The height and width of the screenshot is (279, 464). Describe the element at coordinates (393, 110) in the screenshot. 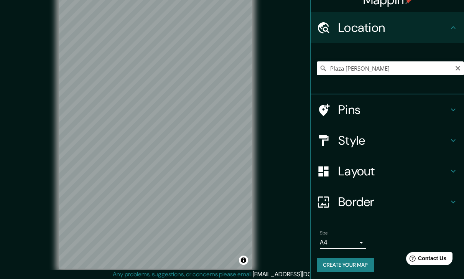

I see `h4: Pins` at that location.